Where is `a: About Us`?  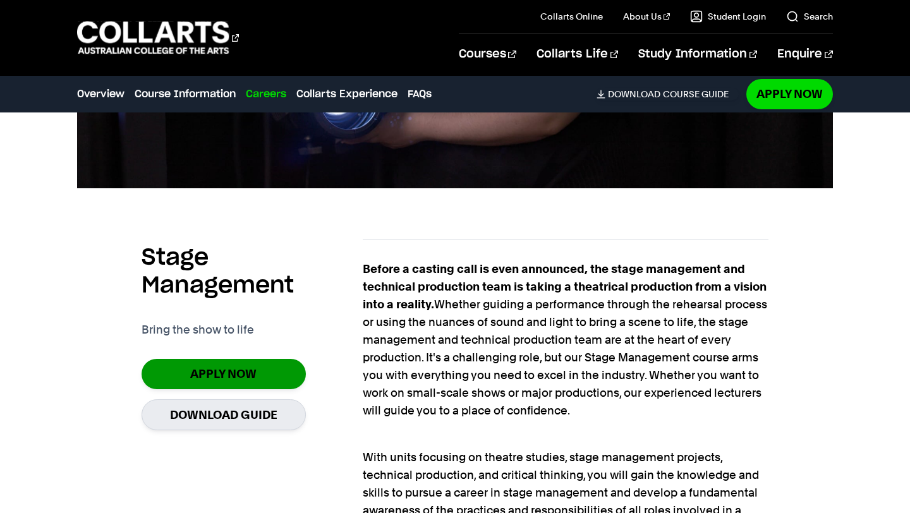
a: About Us is located at coordinates (646, 16).